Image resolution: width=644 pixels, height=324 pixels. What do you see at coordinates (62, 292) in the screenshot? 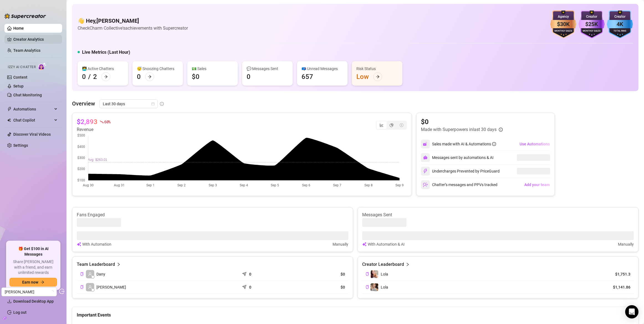
I see `span: logout` at bounding box center [62, 292].